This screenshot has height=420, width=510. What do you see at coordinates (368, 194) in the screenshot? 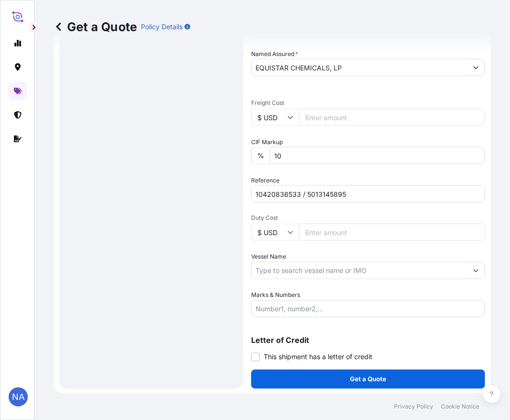
I see `input: Your internal reference` at bounding box center [368, 194].